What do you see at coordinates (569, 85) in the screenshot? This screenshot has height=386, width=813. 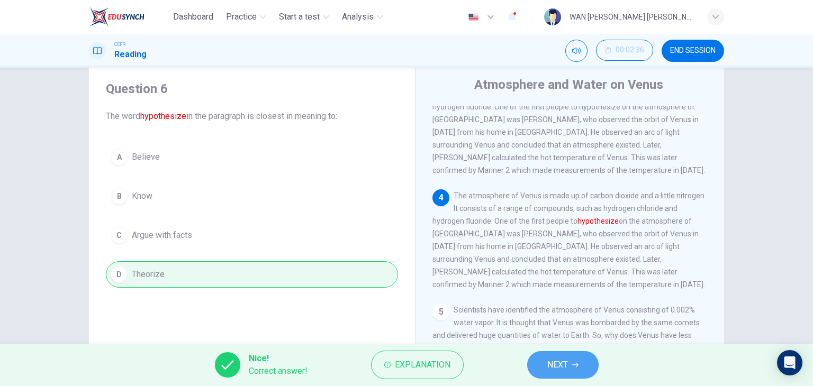 I see `h4: Atmosphere and Water on Venus` at bounding box center [569, 85].